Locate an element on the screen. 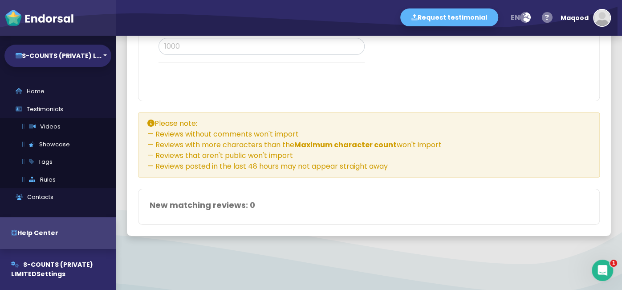 This screenshot has height=290, width=622. div: Please note: — Reviews without comments won't import — Reviews with more characters than the won'... is located at coordinates (369, 145).